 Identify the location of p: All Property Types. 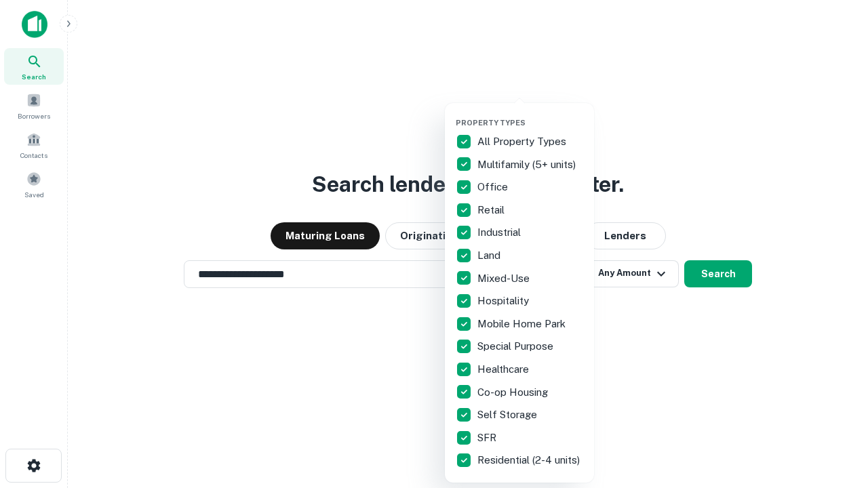
(523, 142).